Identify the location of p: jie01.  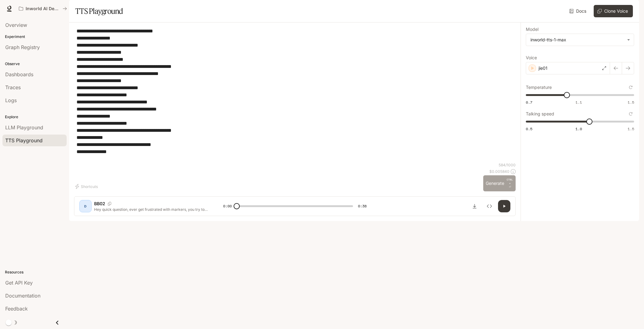
(543, 68).